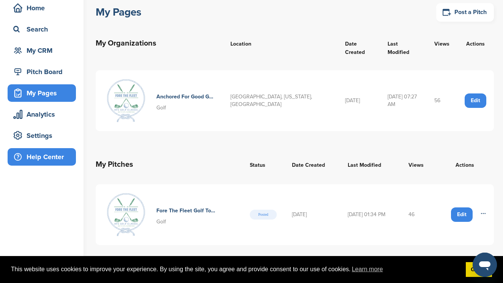  I want to click on div: Search, so click(44, 29).